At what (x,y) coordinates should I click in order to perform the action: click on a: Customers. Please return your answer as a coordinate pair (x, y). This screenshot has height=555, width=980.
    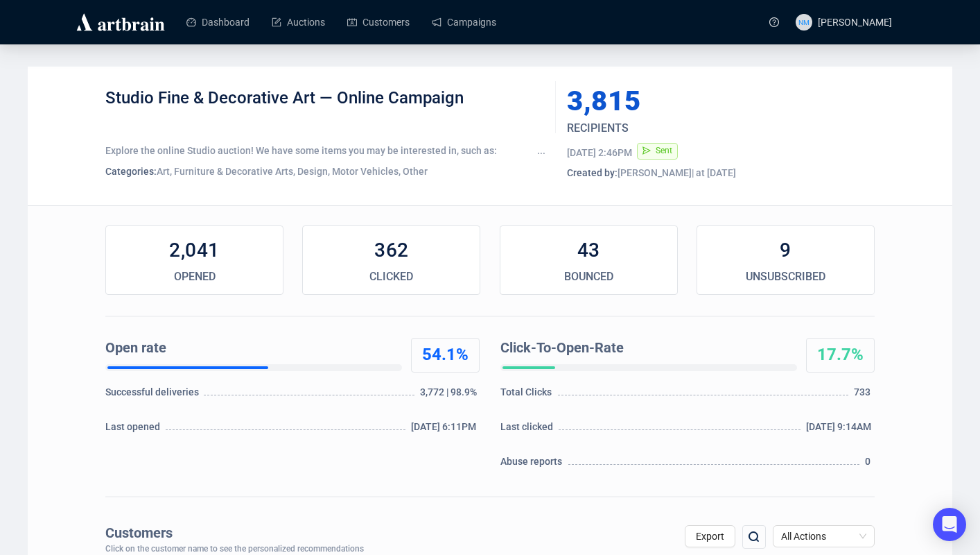
    Looking at the image, I should click on (379, 23).